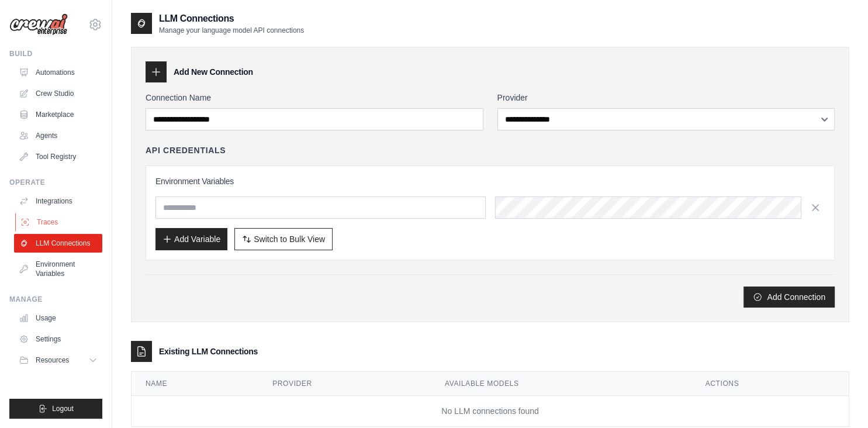 The width and height of the screenshot is (868, 428). Describe the element at coordinates (52, 360) in the screenshot. I see `span: Resources` at that location.